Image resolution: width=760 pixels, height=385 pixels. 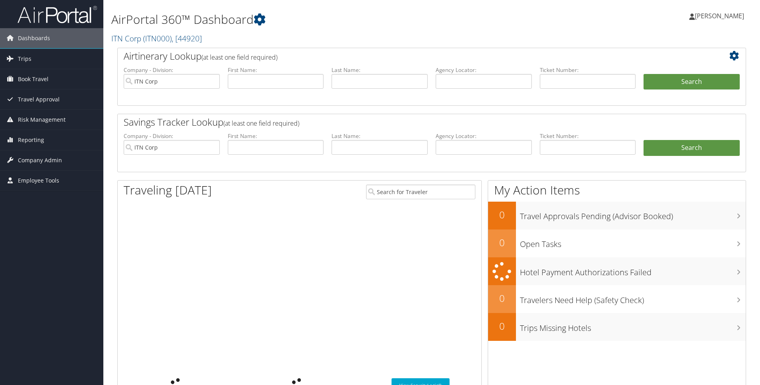 I want to click on a: Hotel Payment Authorizations Failed, so click(x=617, y=271).